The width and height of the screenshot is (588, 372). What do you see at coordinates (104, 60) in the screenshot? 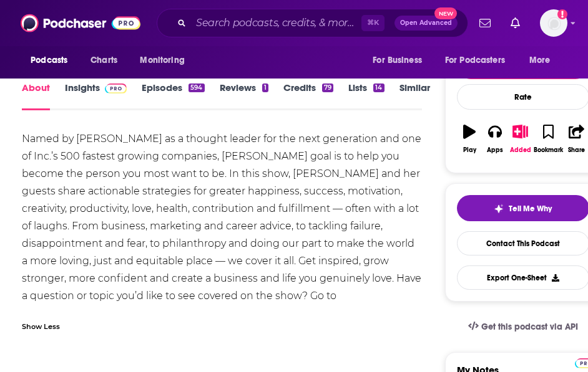
I see `span: Charts` at bounding box center [104, 60].